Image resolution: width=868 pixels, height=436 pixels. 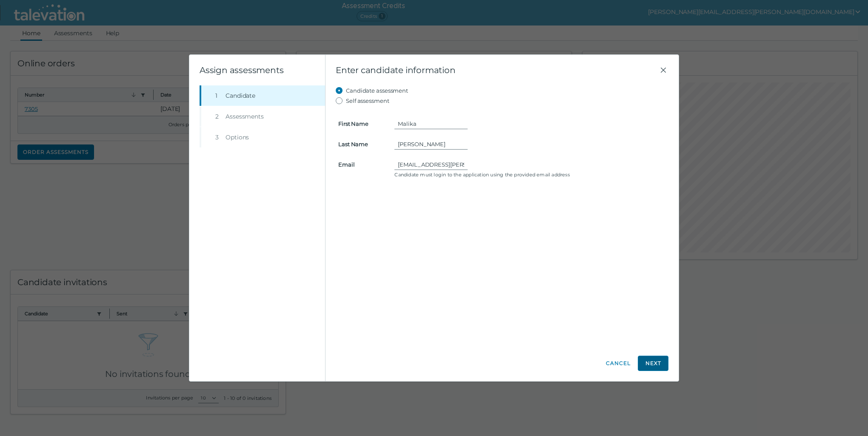 I want to click on nav: Wizard steps, so click(x=262, y=116).